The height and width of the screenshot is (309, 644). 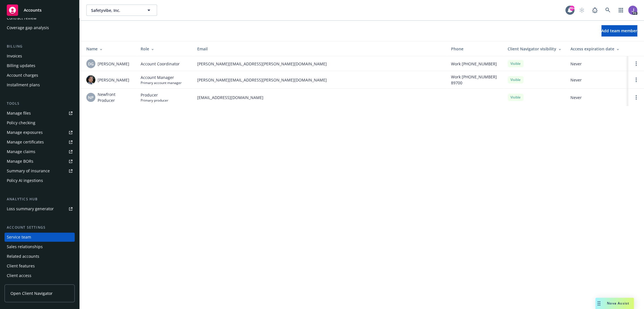 What do you see at coordinates (25, 247) in the screenshot?
I see `div: Sales relationships` at bounding box center [25, 247].